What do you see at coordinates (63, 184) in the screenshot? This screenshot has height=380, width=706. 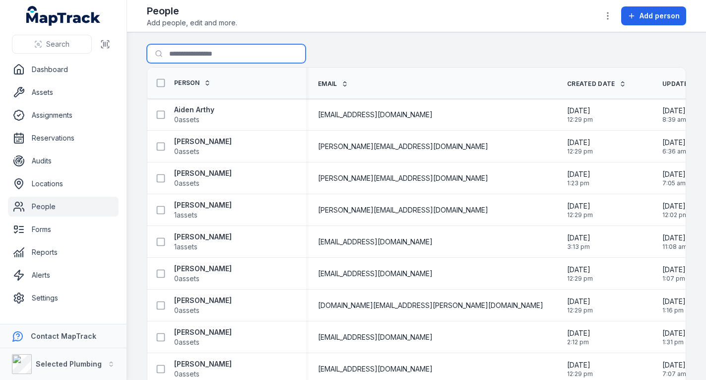 I see `a: Locations` at bounding box center [63, 184].